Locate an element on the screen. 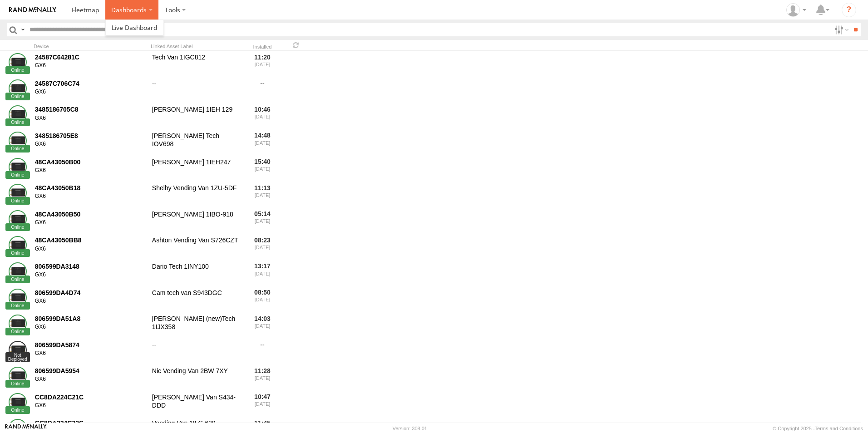 The width and height of the screenshot is (868, 433). div: Cam tech van S943DGC is located at coordinates (196, 299).